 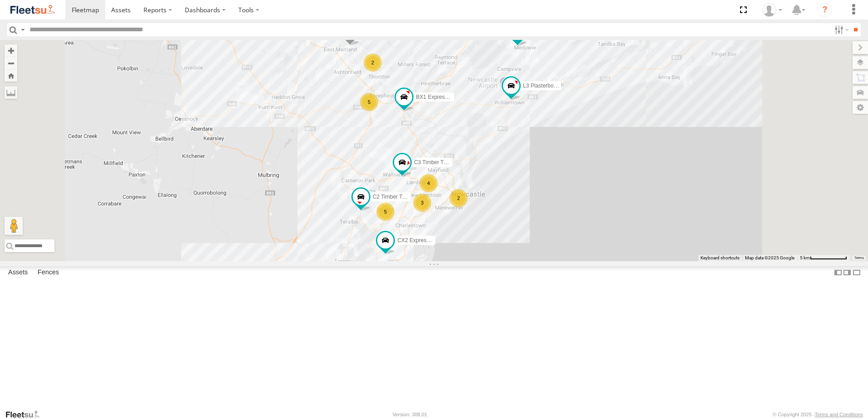 I want to click on button: Zoom Home, so click(x=11, y=75).